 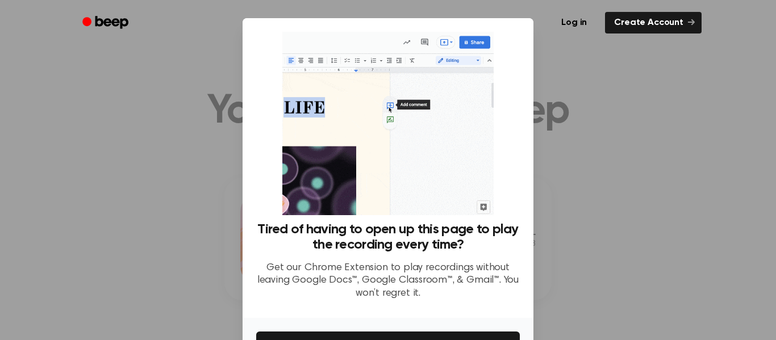 What do you see at coordinates (574, 23) in the screenshot?
I see `a: Log in` at bounding box center [574, 23].